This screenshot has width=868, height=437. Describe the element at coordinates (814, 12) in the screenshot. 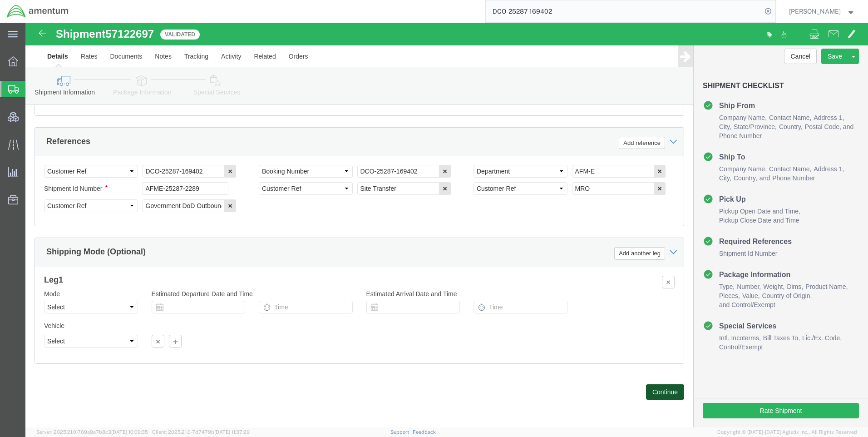

I see `span: Ray Cheatteam` at that location.